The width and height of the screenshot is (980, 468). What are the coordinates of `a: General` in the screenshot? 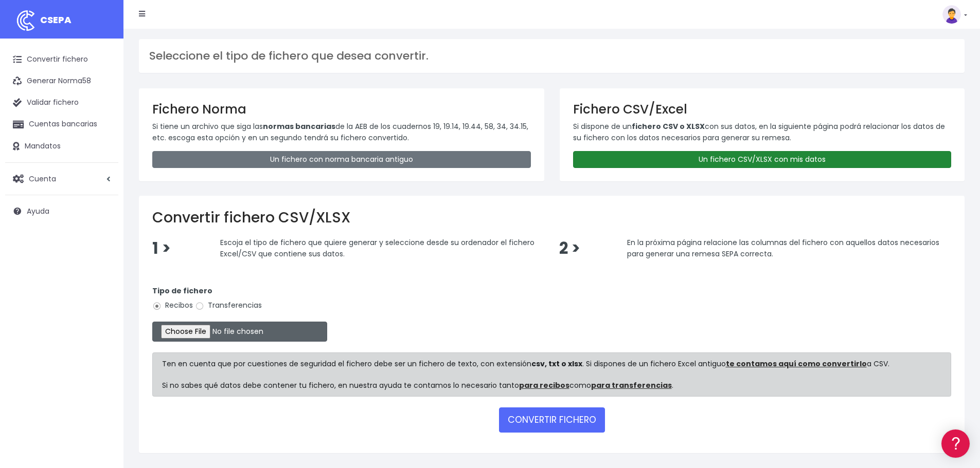 It's located at (103, 228).